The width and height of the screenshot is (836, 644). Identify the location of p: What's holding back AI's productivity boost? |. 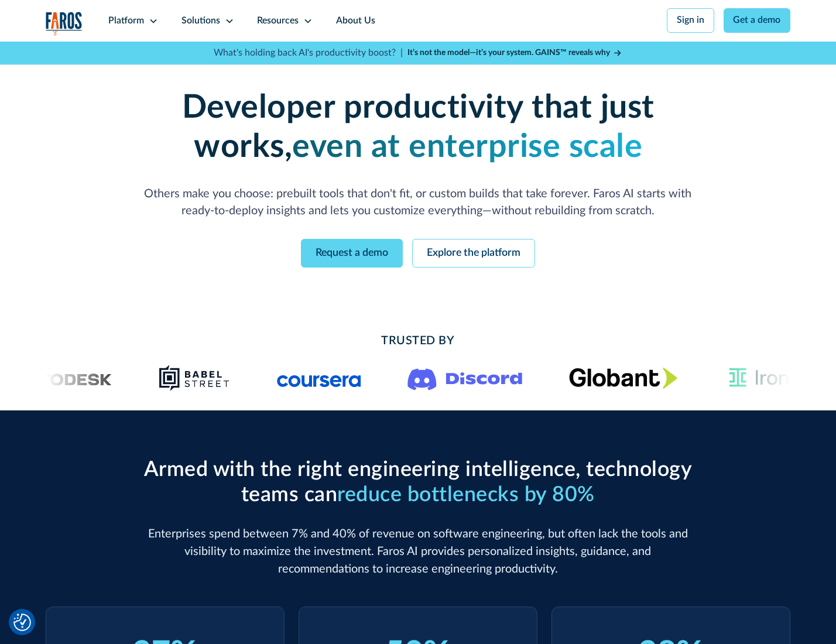
(308, 53).